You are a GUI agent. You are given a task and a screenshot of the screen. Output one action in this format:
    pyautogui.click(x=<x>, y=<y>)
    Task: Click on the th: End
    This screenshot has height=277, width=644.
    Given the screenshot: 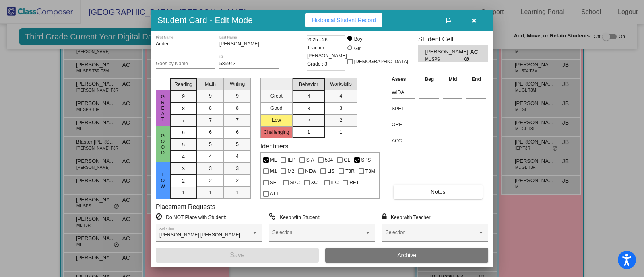 What is the action you would take?
    pyautogui.click(x=476, y=79)
    